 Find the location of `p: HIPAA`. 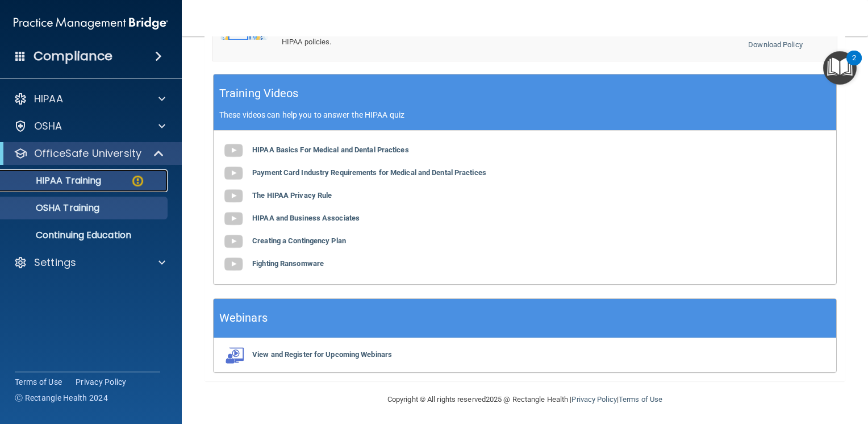

p: HIPAA is located at coordinates (48, 99).